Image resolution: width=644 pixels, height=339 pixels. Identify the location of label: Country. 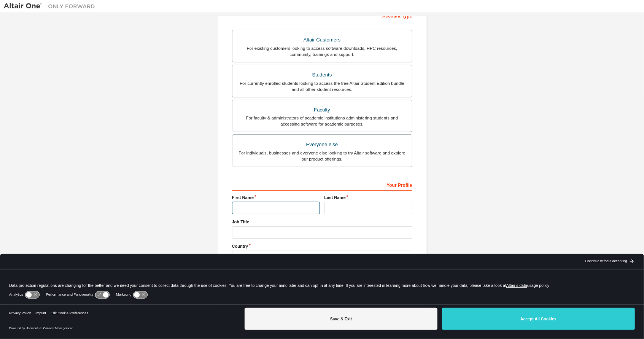
(322, 246).